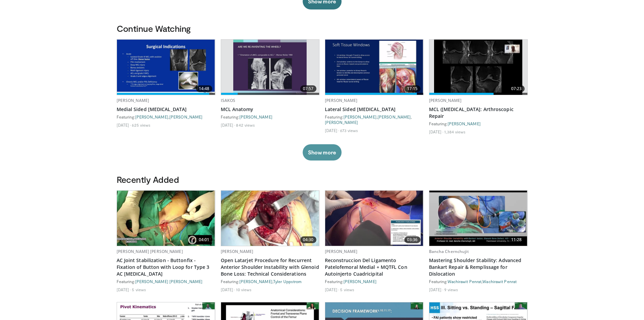 This screenshot has width=644, height=320. I want to click on li: 673 views, so click(349, 130).